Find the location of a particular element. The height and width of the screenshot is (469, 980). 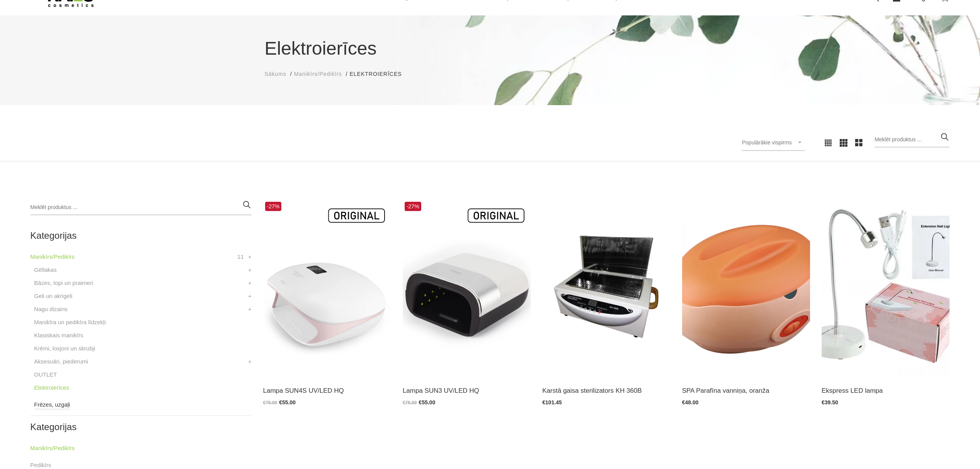

img: Parafīna vanniņa roku un pēdu procedūrām. Parafīna aplikācijas momentāli padara ādu ļoti zīdainu,... is located at coordinates (746, 287).